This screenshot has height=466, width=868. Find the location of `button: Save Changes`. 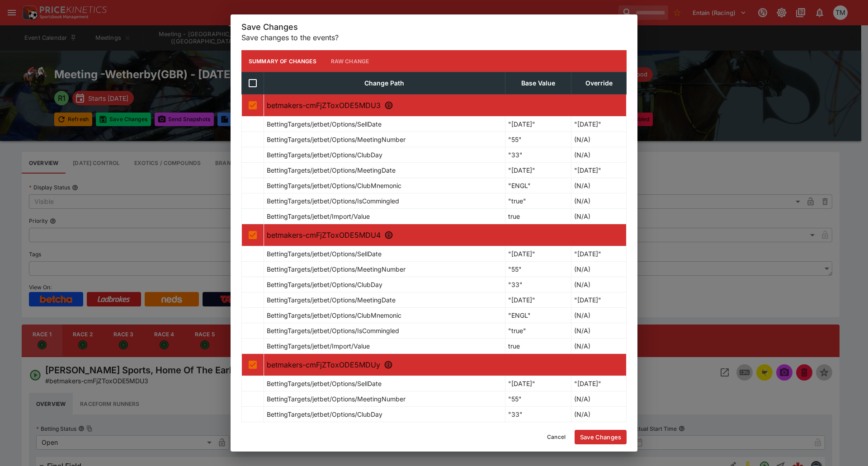

button: Save Changes is located at coordinates (601, 437).